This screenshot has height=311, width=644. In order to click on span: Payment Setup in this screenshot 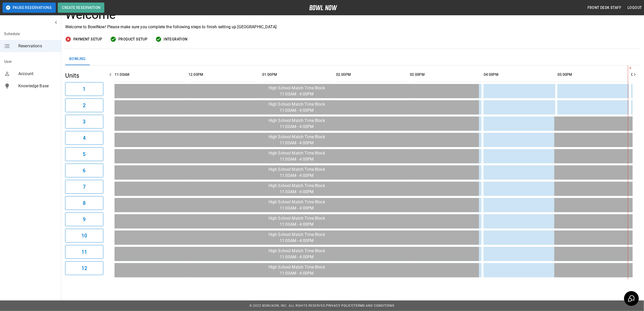, I will do `click(88, 39)`.